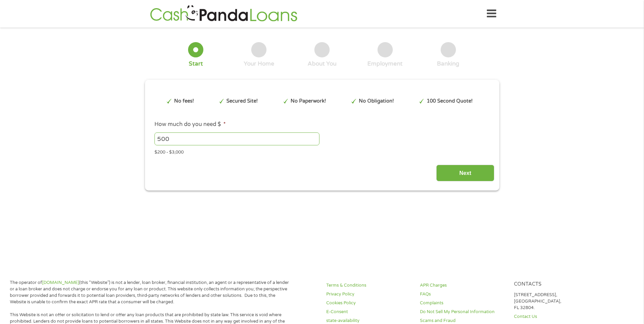  What do you see at coordinates (463, 285) in the screenshot?
I see `a: APR Charges` at bounding box center [463, 285].